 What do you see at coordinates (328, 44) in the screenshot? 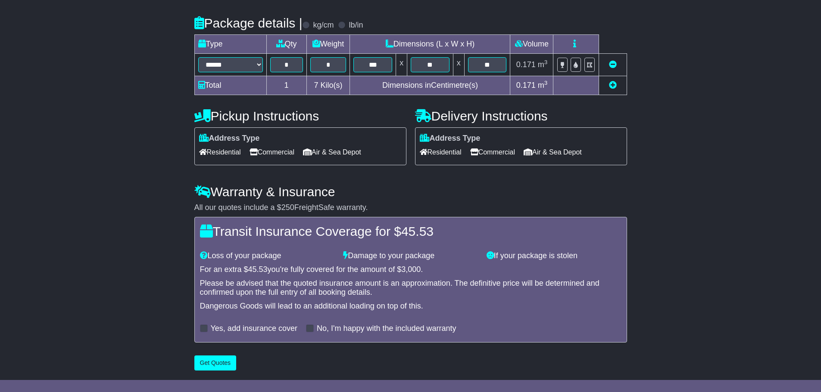
I see `td: Weight` at bounding box center [328, 44].